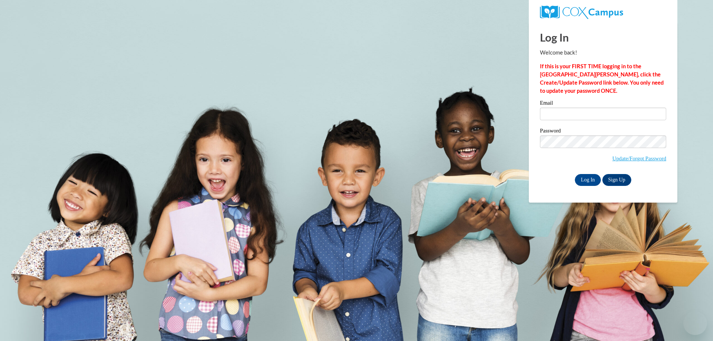 Image resolution: width=713 pixels, height=341 pixels. What do you see at coordinates (588, 180) in the screenshot?
I see `input: Log In` at bounding box center [588, 180].